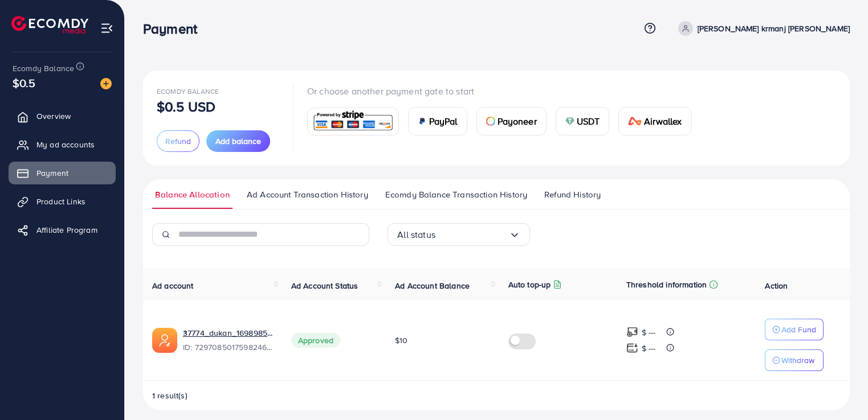  I want to click on span: USDT, so click(588, 121).